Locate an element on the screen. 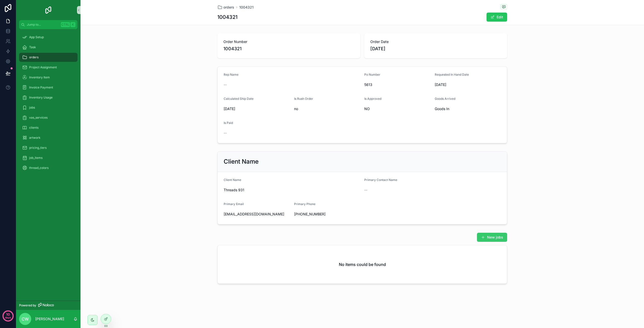 The width and height of the screenshot is (644, 328). span: Po Number is located at coordinates (372, 75).